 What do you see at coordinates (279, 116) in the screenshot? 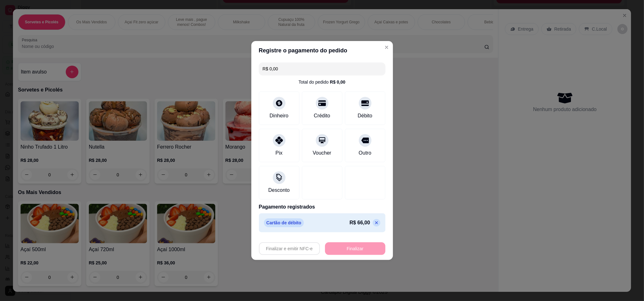
I see `div: Dinheiro` at bounding box center [279, 116].